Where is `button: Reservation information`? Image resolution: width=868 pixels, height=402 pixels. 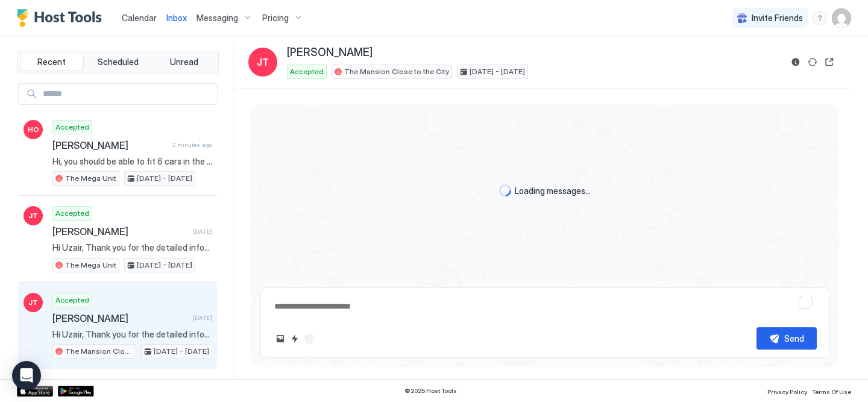
button: Reservation information is located at coordinates (796, 62).